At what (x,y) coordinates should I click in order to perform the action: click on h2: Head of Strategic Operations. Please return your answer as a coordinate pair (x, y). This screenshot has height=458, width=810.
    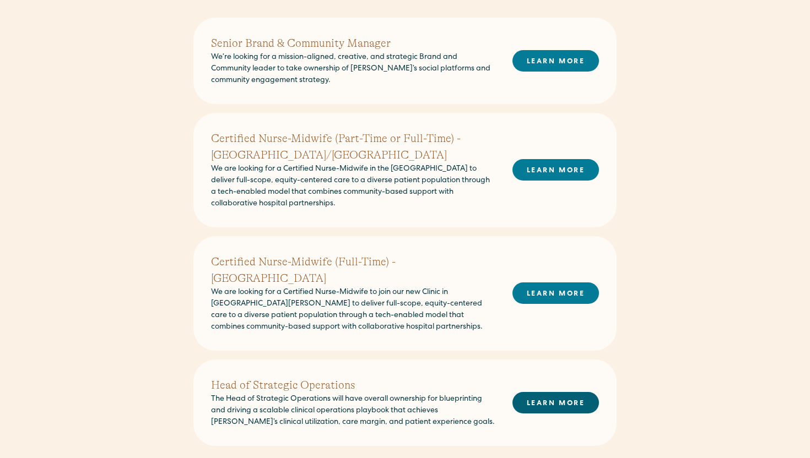
    Looking at the image, I should click on (352, 386).